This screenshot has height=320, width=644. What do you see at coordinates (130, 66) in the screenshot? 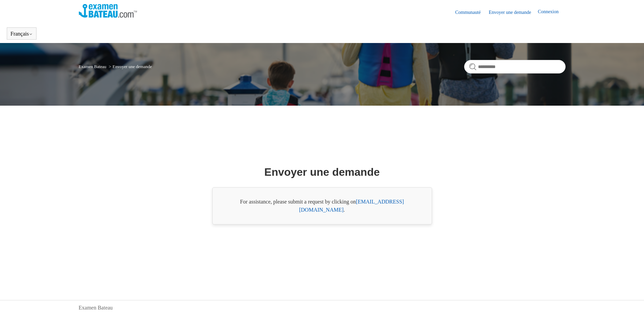
I see `li: Envoyer une demande` at bounding box center [130, 66].